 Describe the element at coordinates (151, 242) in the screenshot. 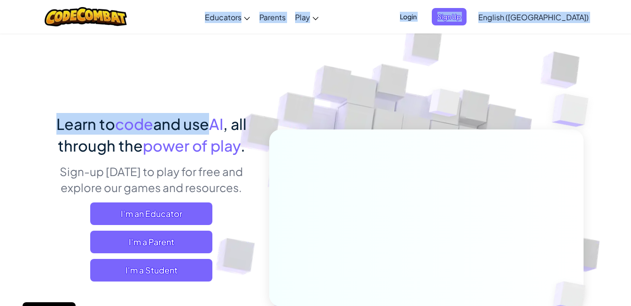

I see `span: I'm a Parent` at that location.